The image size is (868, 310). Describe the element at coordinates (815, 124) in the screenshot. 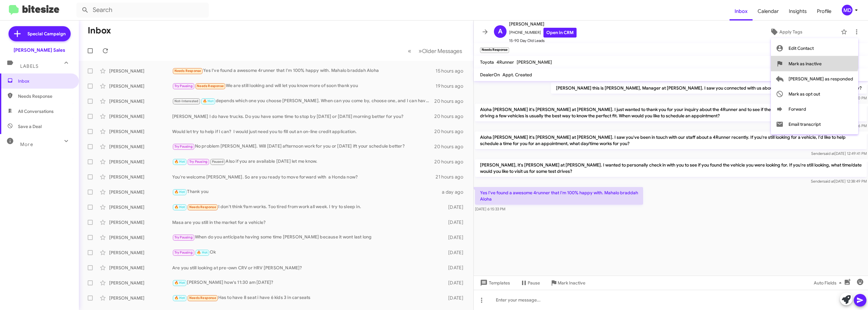

I see `button: Email transcript` at that location.